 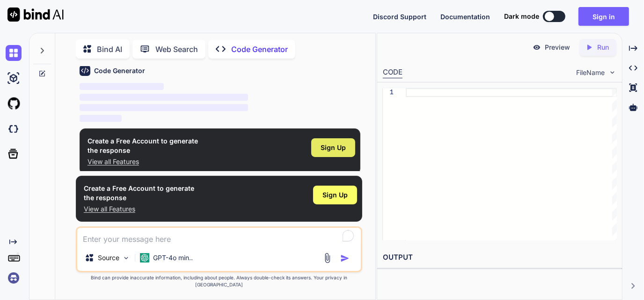 I want to click on p: Web Search, so click(x=177, y=49).